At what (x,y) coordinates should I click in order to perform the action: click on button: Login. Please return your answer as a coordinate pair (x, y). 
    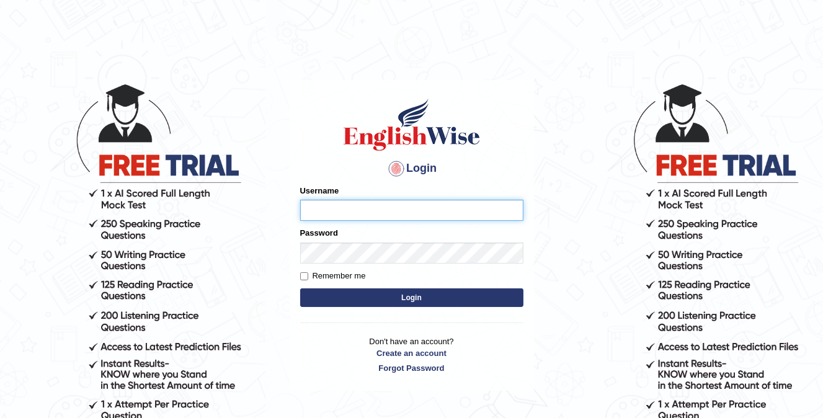
    Looking at the image, I should click on (412, 298).